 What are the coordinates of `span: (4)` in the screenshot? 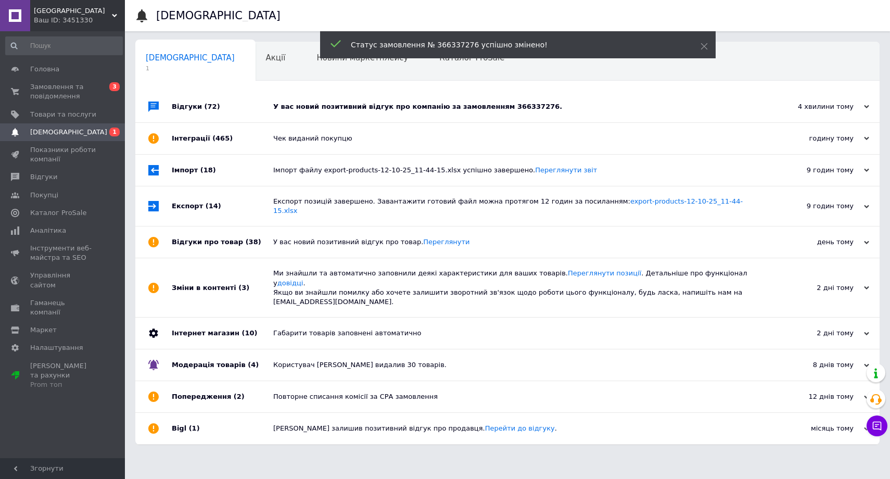 It's located at (253, 364).